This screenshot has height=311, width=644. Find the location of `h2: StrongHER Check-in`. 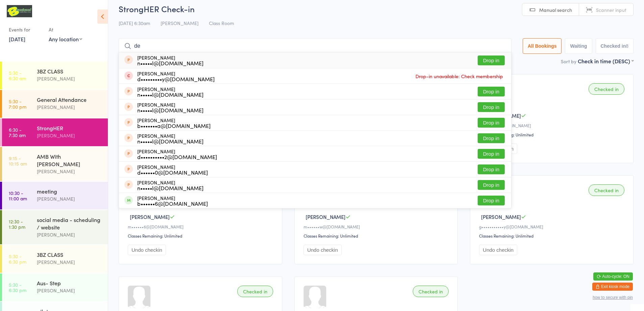

h2: StrongHER Check-in is located at coordinates (376, 8).